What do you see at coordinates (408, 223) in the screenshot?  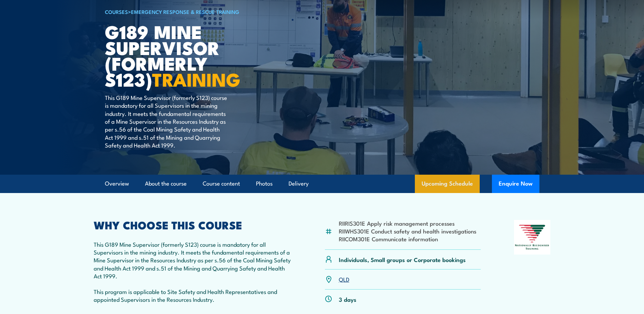 I see `li: RIIRIS301E Apply risk management processes` at bounding box center [408, 223].